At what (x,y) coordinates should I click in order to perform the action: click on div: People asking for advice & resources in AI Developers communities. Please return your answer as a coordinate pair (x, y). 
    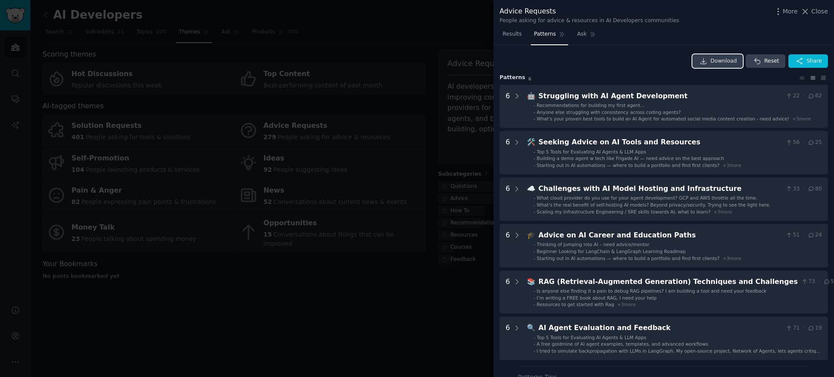
    Looking at the image, I should click on (589, 21).